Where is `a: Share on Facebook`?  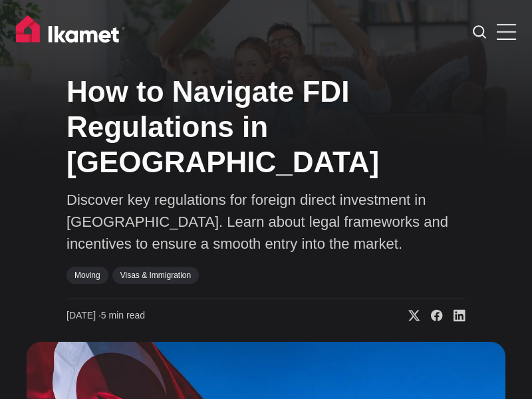
a: Share on Facebook is located at coordinates (432, 316).